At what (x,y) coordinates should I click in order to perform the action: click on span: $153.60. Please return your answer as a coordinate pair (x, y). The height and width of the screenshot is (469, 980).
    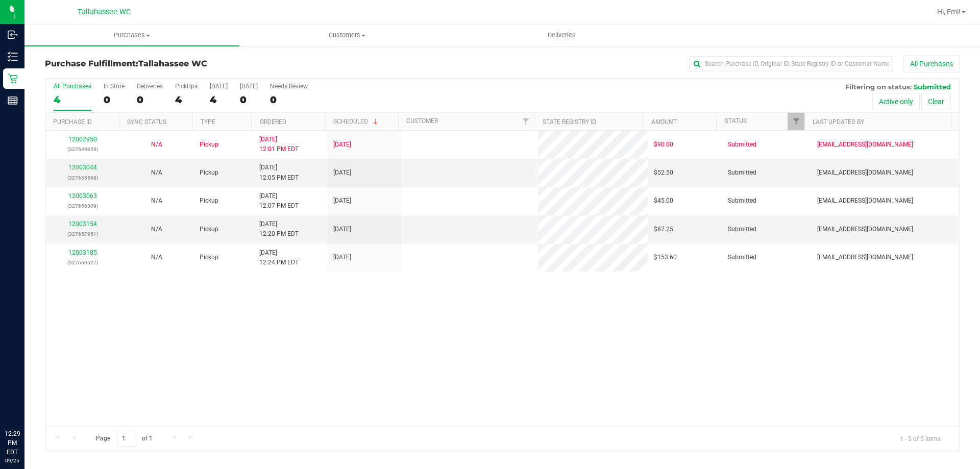
    Looking at the image, I should click on (666, 257).